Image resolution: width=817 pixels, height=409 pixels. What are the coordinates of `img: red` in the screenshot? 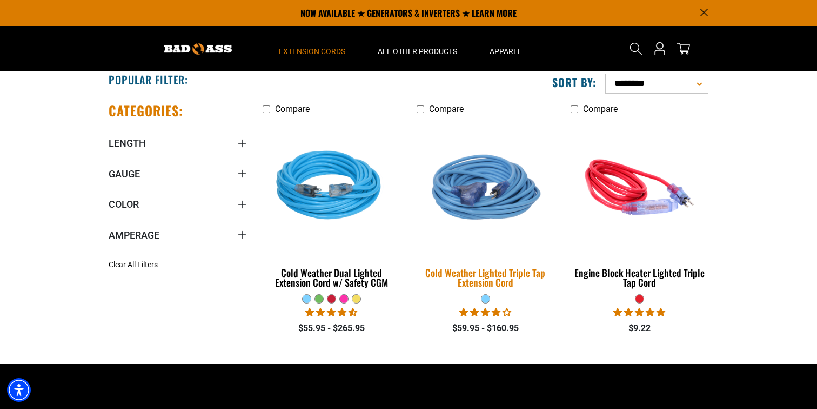 It's located at (640, 187).